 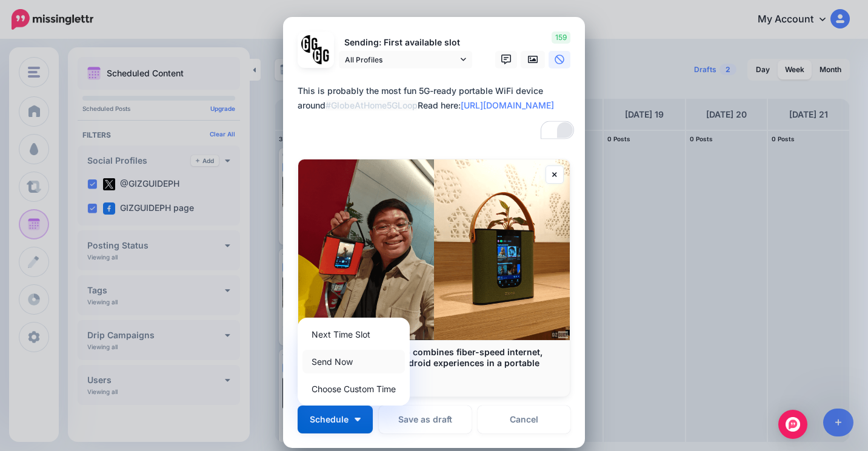 I want to click on span: 159, so click(x=561, y=38).